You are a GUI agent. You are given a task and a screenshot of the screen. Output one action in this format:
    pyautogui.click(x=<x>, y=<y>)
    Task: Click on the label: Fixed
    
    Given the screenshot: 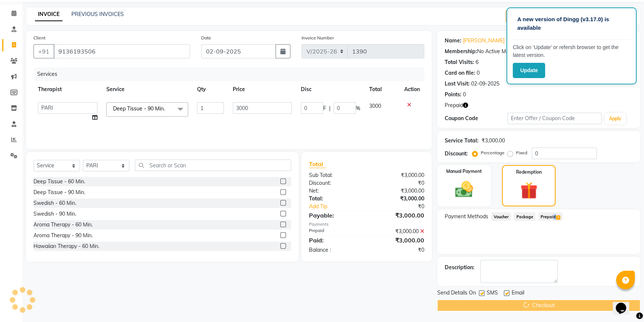 What is the action you would take?
    pyautogui.click(x=522, y=153)
    